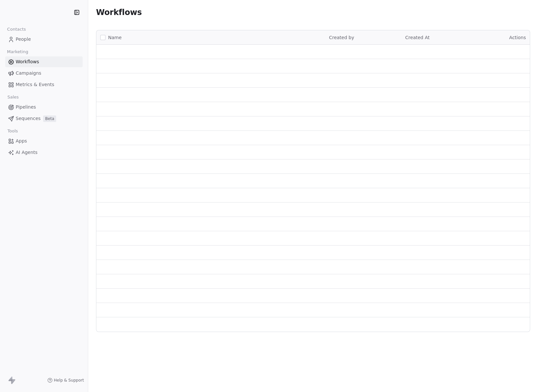 This screenshot has width=538, height=392. What do you see at coordinates (341, 37) in the screenshot?
I see `span: Created by` at bounding box center [341, 37].